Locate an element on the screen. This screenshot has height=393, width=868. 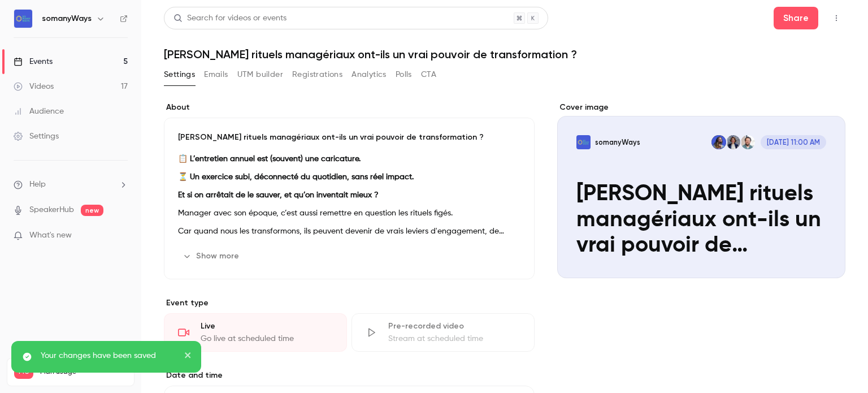
img: somanyWays is located at coordinates (23, 19).